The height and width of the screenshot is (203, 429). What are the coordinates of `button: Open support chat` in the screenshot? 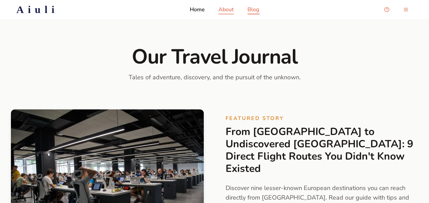 It's located at (387, 10).